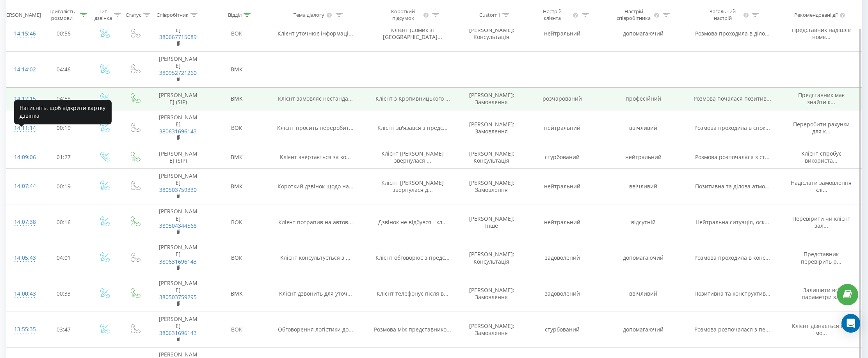 Image resolution: width=868 pixels, height=358 pixels. I want to click on span: Надіслати замовлення клі..., so click(821, 186).